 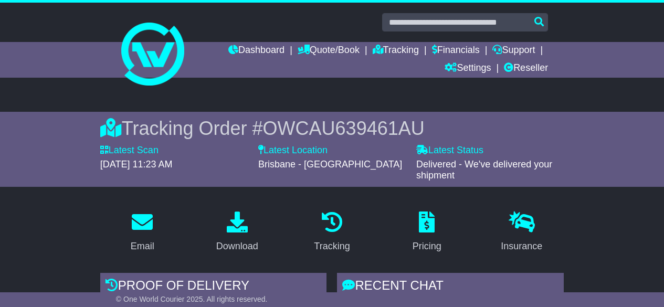 What do you see at coordinates (450, 151) in the screenshot?
I see `label: Latest Status` at bounding box center [450, 151].